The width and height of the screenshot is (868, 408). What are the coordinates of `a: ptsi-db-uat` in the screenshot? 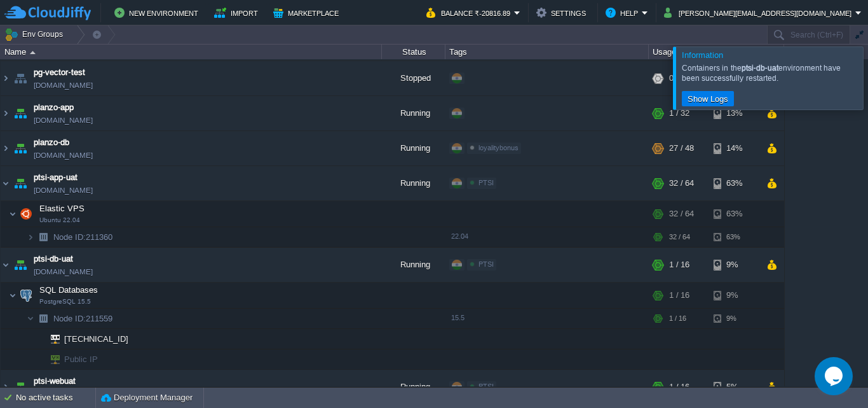 It's located at (54, 259).